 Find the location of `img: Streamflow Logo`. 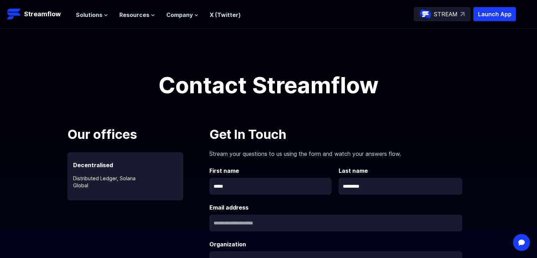

img: Streamflow Logo is located at coordinates (14, 14).